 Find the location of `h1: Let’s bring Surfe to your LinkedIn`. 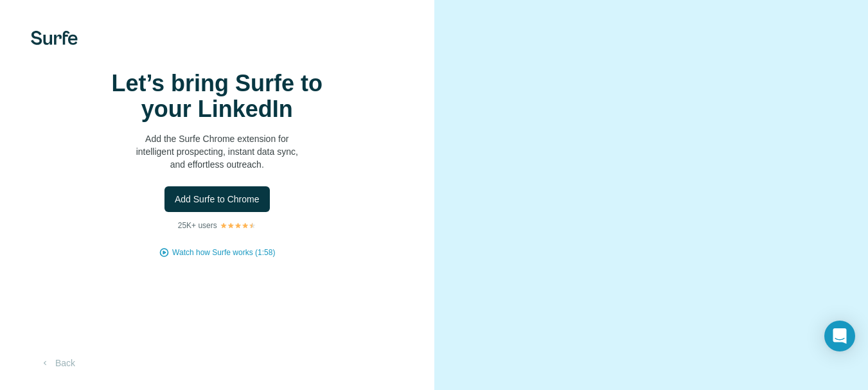

h1: Let’s bring Surfe to your LinkedIn is located at coordinates (217, 96).